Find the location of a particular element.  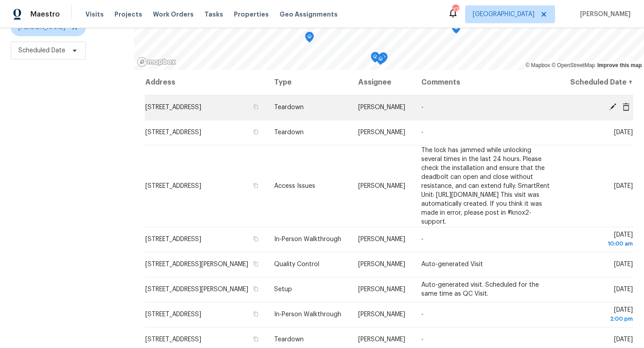

span: Auto-generated visit. Scheduled for the same time as QC Visit. is located at coordinates (480, 289).